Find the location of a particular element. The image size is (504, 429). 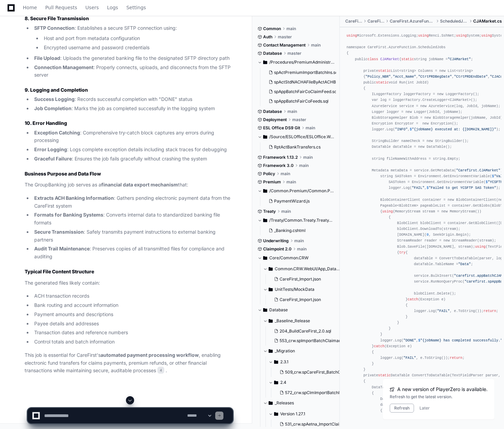

strong: financial data export mechanism is located at coordinates (139, 184).